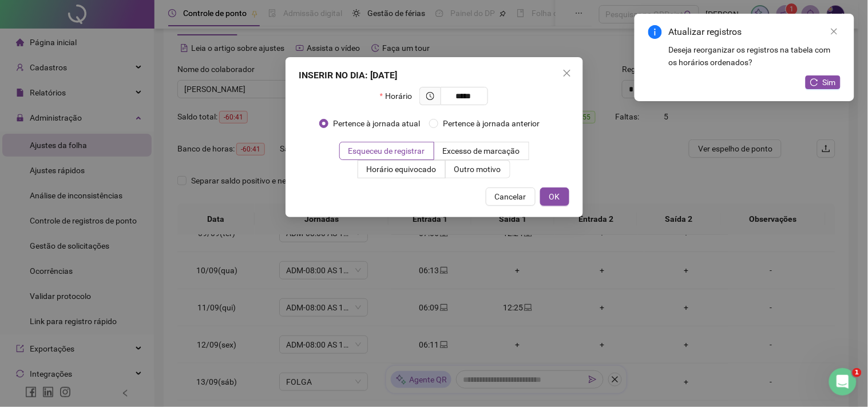 This screenshot has height=407, width=868. Describe the element at coordinates (755, 32) in the screenshot. I see `div: Atualizar registros` at that location.